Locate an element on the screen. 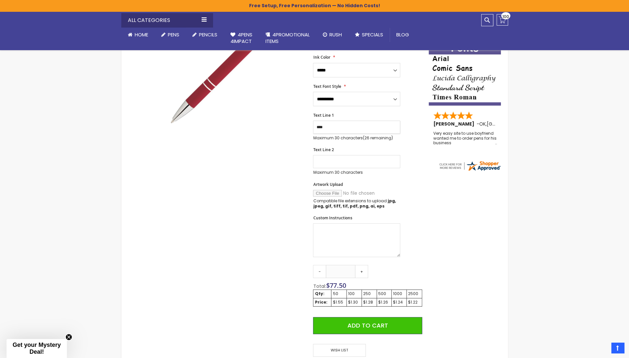  span: Pens is located at coordinates (173, 34).